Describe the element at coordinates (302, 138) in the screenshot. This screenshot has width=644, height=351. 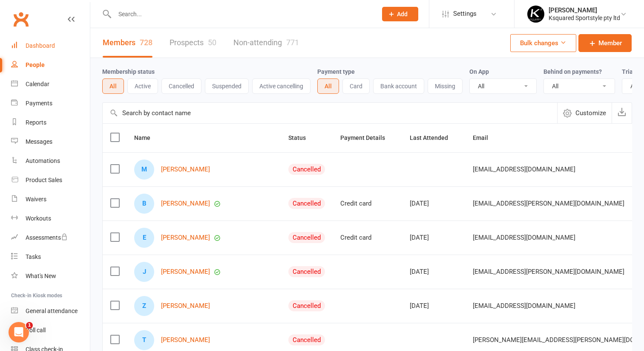
I see `span: Status` at that location.